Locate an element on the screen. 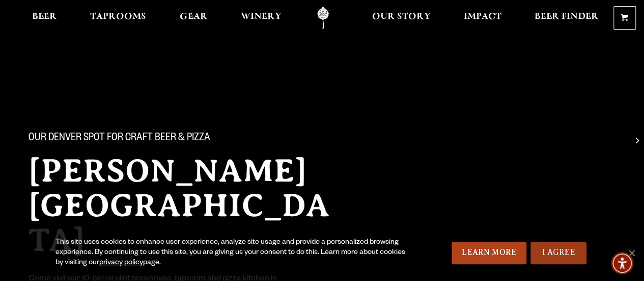 The width and height of the screenshot is (644, 281). a: Taprooms is located at coordinates (118, 18).